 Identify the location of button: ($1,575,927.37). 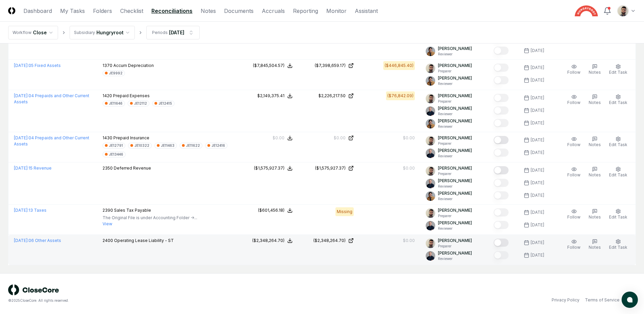
(274, 168).